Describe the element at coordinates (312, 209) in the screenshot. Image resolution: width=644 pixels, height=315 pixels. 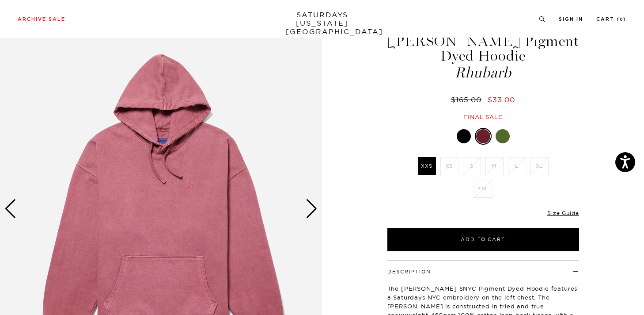
I see `div: Next slide` at that location.